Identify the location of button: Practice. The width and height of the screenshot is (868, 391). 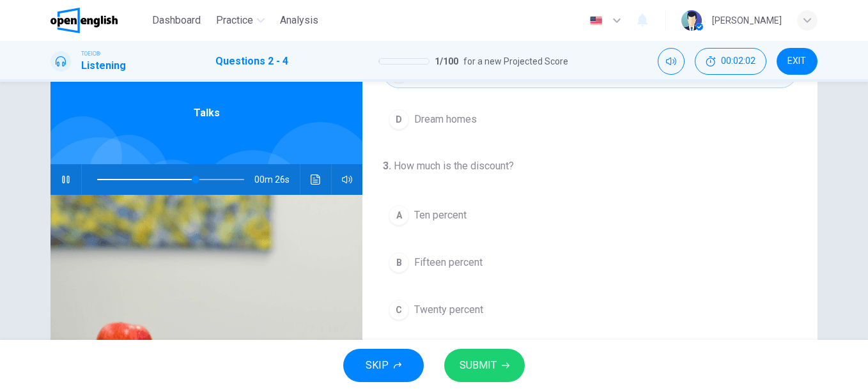
(240, 21).